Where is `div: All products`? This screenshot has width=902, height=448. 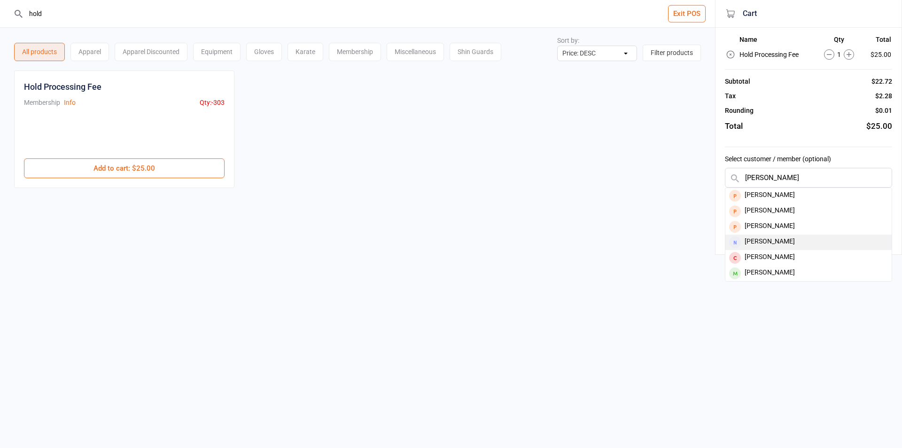
div: All products is located at coordinates (39, 52).